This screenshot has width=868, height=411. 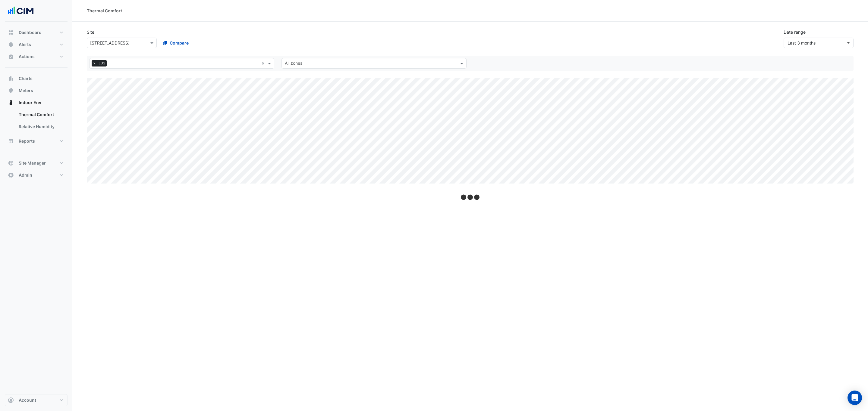 I want to click on span: 01 May 25 - 31 Jul 25, so click(x=801, y=43).